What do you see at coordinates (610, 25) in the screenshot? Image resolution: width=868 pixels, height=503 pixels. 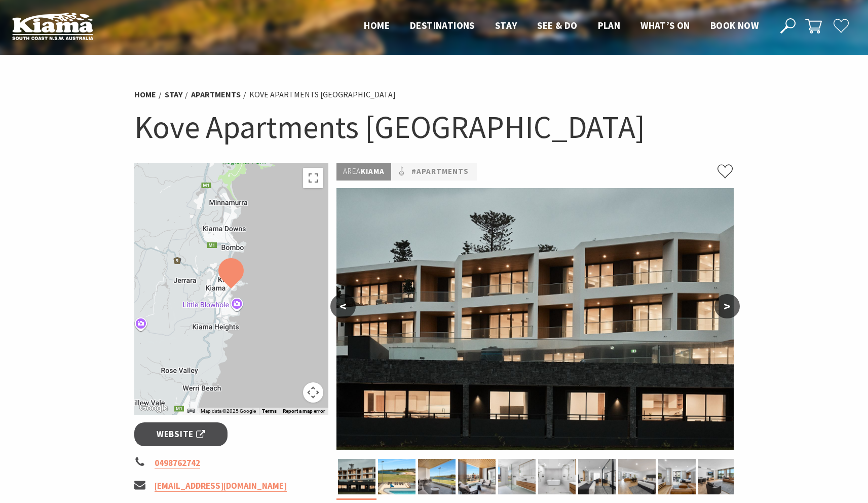 I see `span: Plan` at bounding box center [610, 25].